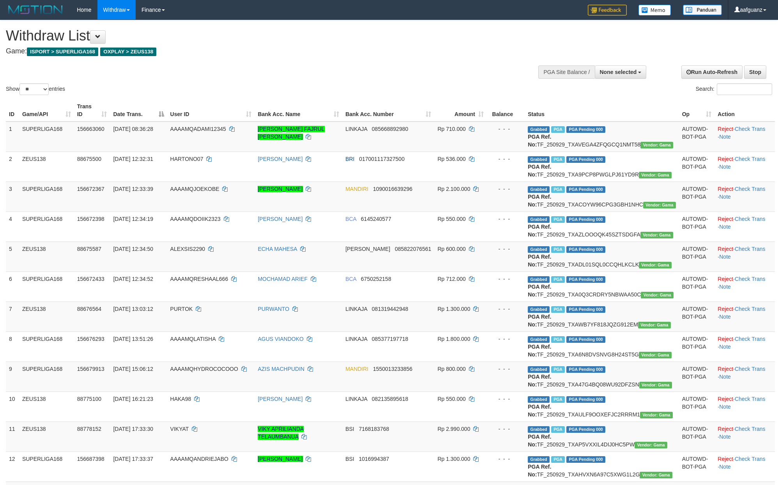 The image size is (778, 485). I want to click on label: Search:, so click(734, 89).